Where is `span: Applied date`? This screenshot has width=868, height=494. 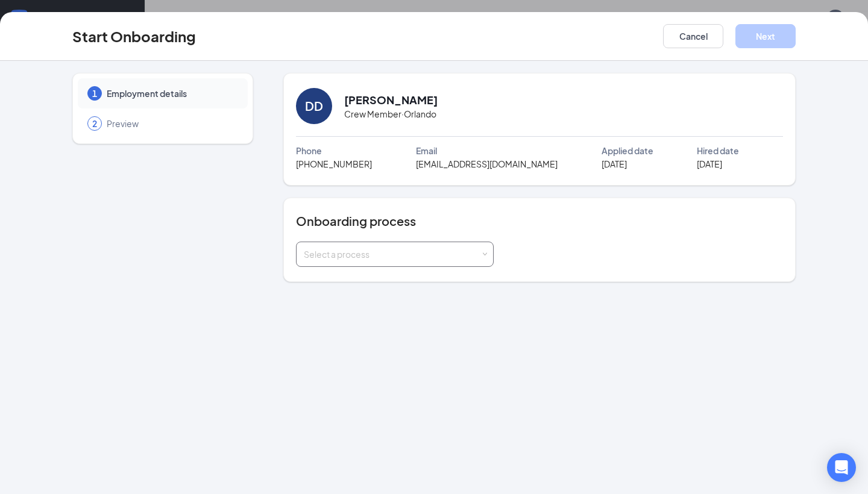 span: Applied date is located at coordinates (627, 151).